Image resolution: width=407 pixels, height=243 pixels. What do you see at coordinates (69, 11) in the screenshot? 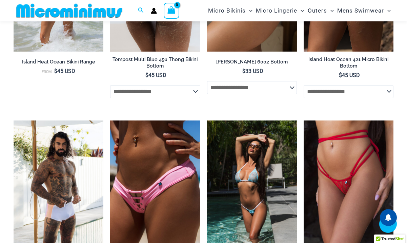
I see `img: MM SHOP LOGO FLAT` at bounding box center [69, 11].